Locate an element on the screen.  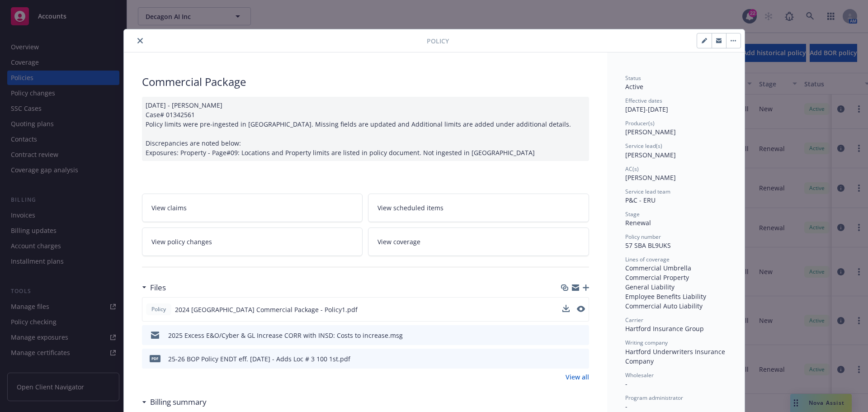
div: 2025 Excess E&O/Cyber & GL Increase CORR with INSD: Costs to increase.msg is located at coordinates (285, 335).